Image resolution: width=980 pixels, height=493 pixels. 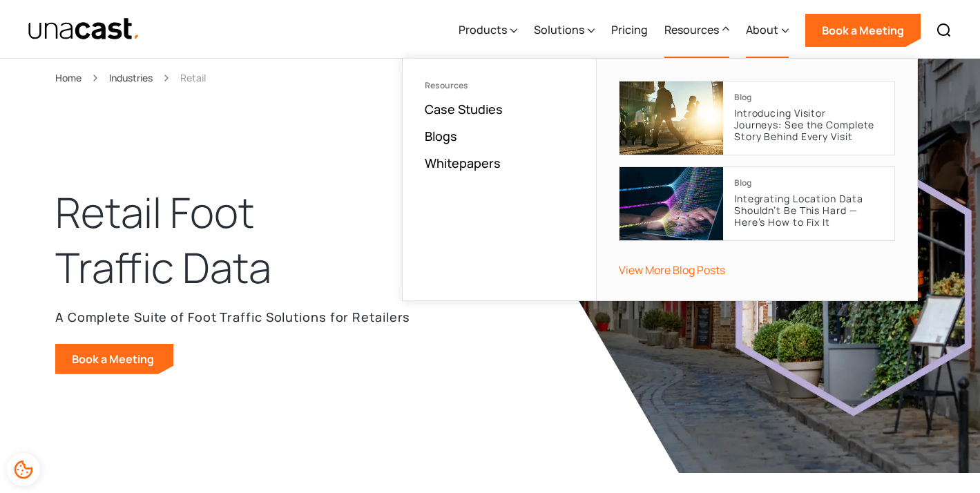 I want to click on a: home, so click(x=83, y=29).